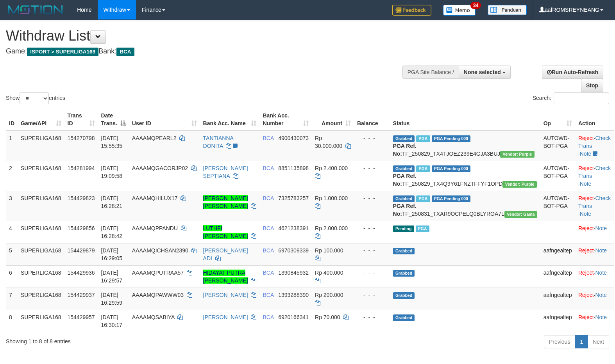 The width and height of the screenshot is (615, 364). I want to click on div: PGA Site Balance /, so click(431, 72).